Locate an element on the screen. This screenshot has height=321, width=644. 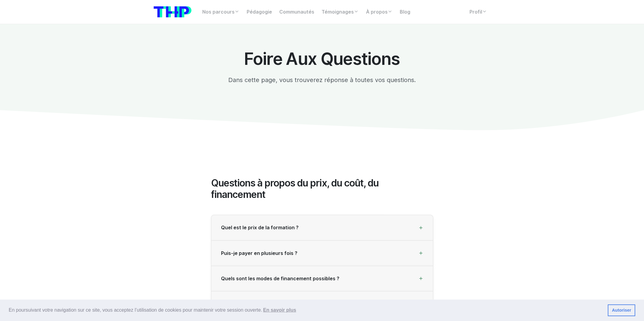
a: learn more about cookies is located at coordinates (279, 310).